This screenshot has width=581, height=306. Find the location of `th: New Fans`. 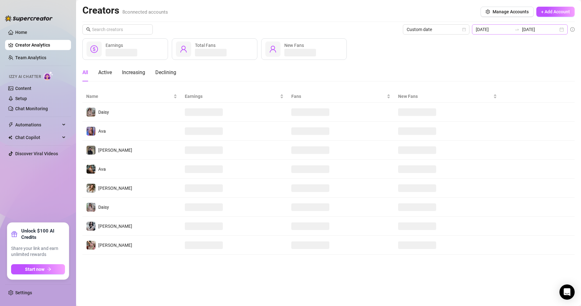

th: New Fans is located at coordinates (448, 96).